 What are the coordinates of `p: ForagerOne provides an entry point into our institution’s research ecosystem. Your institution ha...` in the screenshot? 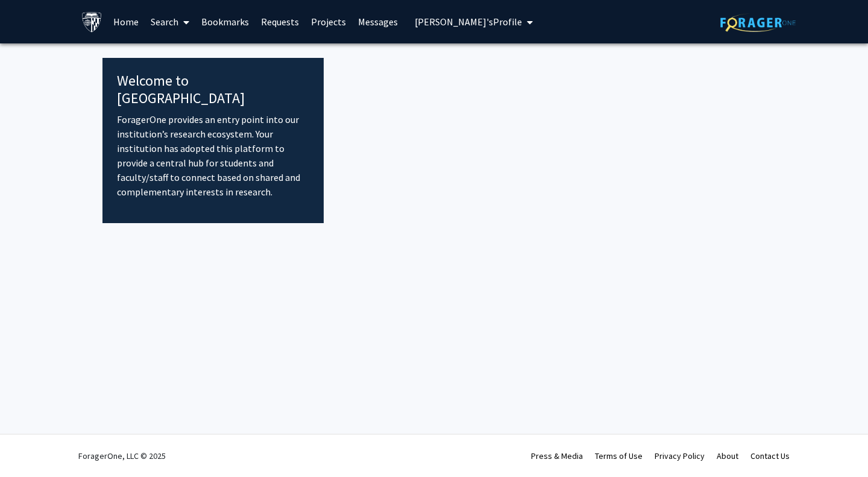 It's located at (213, 156).